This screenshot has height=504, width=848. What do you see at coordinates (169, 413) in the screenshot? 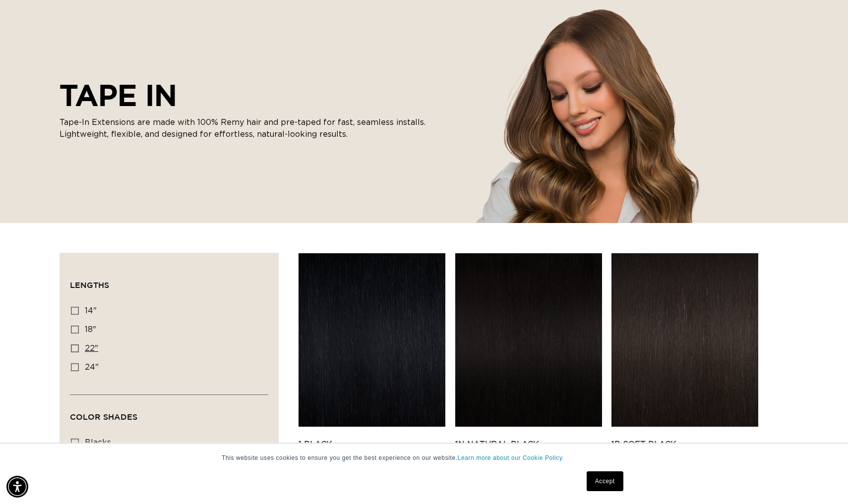
I see `summary: Color Shades (0 selected)` at bounding box center [169, 413].